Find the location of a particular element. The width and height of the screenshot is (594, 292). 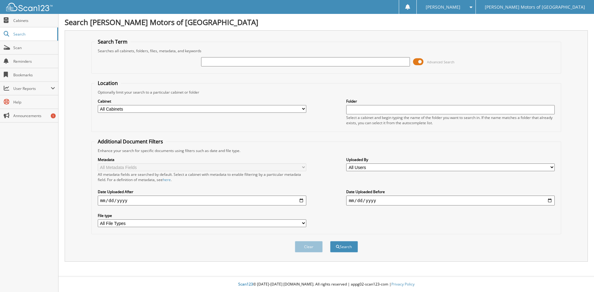

span: Reminders is located at coordinates (34, 61).